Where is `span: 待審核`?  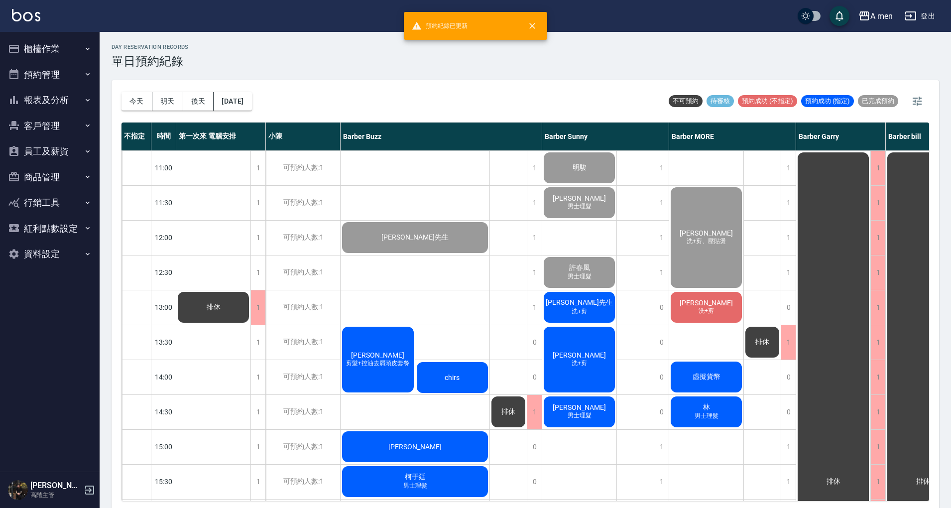
span: 待審核 is located at coordinates (720, 101).